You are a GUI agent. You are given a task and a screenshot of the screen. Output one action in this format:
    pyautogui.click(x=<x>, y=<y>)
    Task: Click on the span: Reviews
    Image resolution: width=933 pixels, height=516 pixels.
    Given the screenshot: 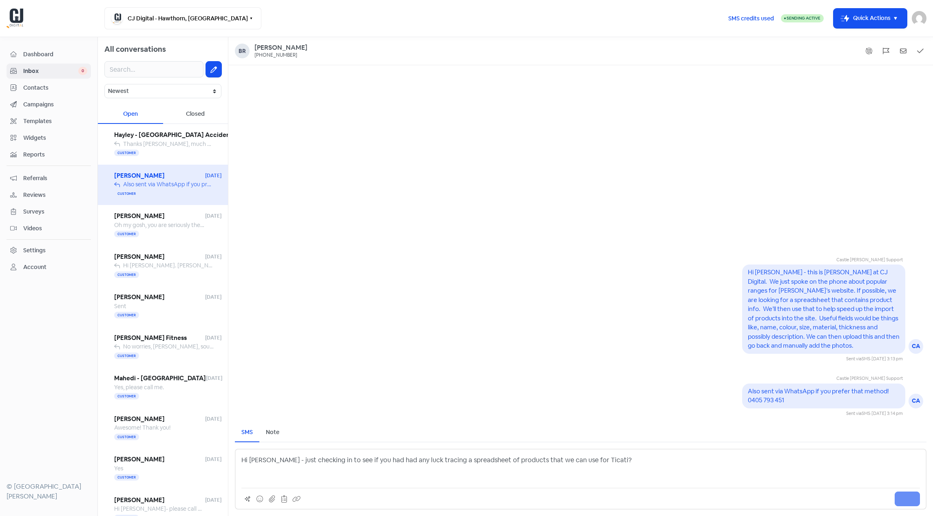 What is the action you would take?
    pyautogui.click(x=55, y=195)
    